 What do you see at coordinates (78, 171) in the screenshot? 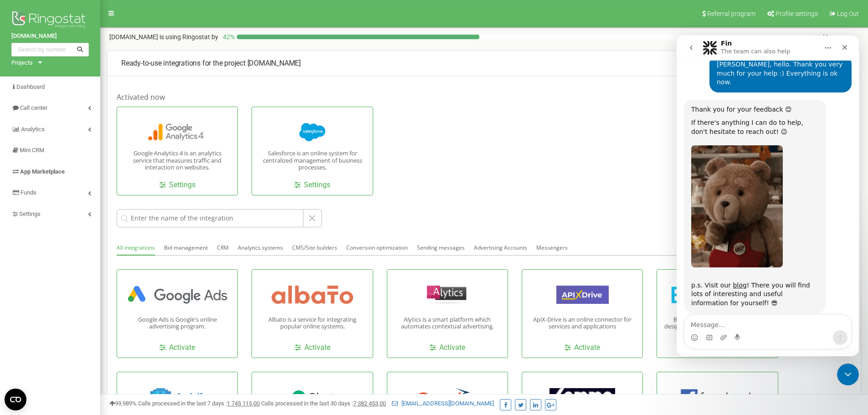
I see `div: Thank you for your feedback 😊If there's anything I can do to help, don't hesitate to reach out! 😉...` at bounding box center [78, 171].